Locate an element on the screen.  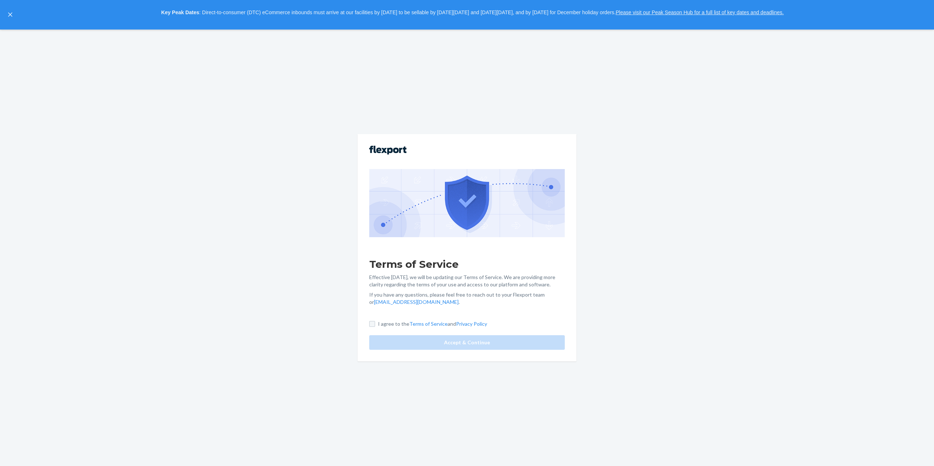
input: I agree to theTerms of ServiceandPrivacy Policy is located at coordinates (372, 324).